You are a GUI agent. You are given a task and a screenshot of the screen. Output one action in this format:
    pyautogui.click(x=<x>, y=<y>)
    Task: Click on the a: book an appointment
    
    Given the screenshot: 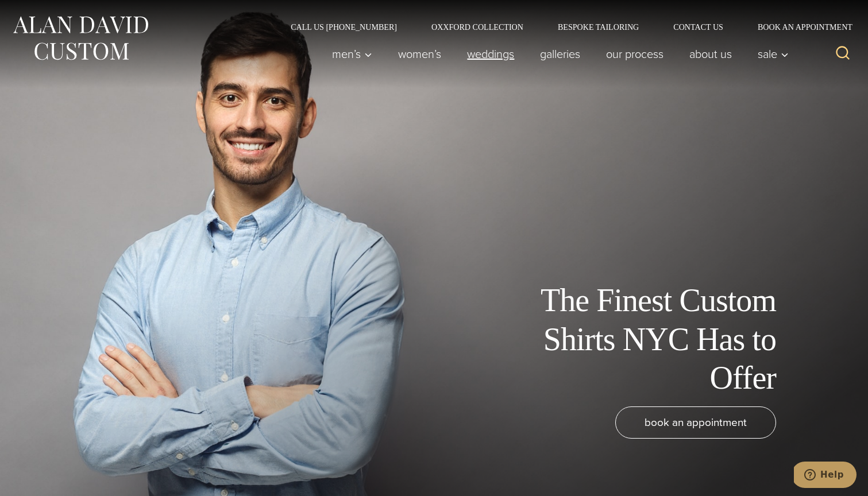 What is the action you would take?
    pyautogui.click(x=696, y=423)
    